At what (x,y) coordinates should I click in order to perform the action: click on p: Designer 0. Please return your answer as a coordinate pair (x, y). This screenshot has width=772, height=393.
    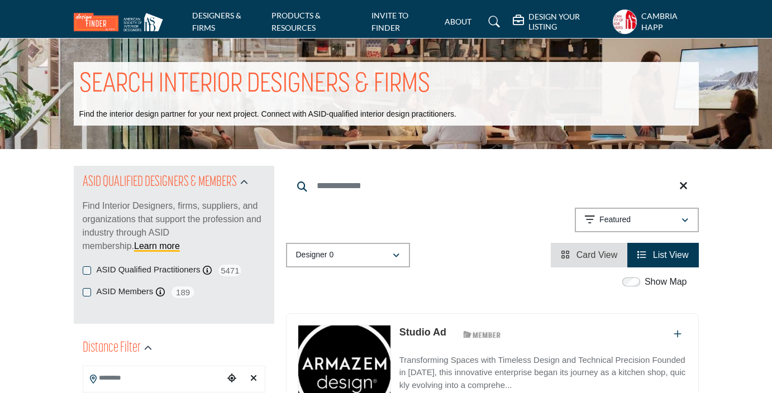
    Looking at the image, I should click on (315, 255).